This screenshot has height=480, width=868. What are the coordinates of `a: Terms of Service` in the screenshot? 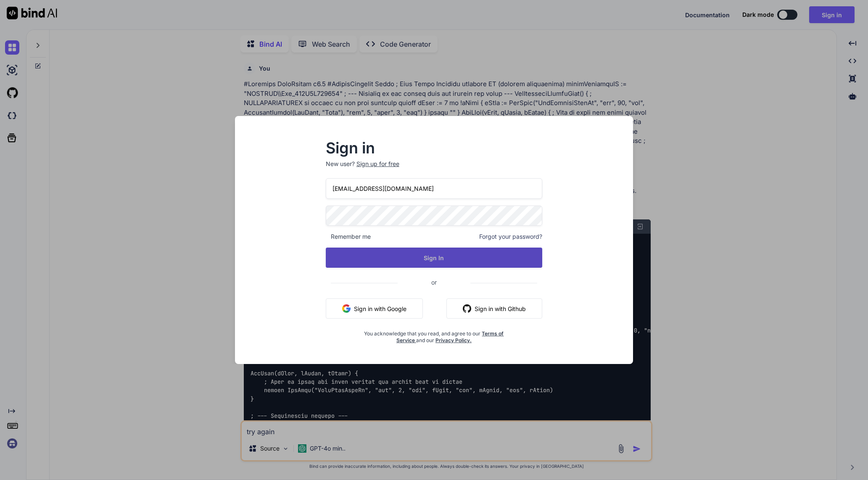 It's located at (450, 336).